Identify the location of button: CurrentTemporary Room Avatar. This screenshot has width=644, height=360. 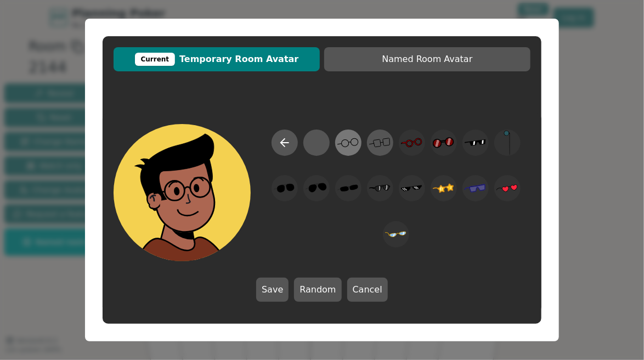
(216, 59).